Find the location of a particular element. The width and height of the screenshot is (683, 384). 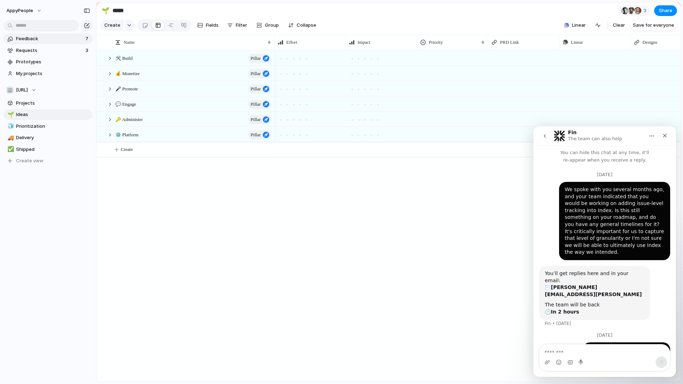

span: ⚙️ Platform is located at coordinates (127, 134).